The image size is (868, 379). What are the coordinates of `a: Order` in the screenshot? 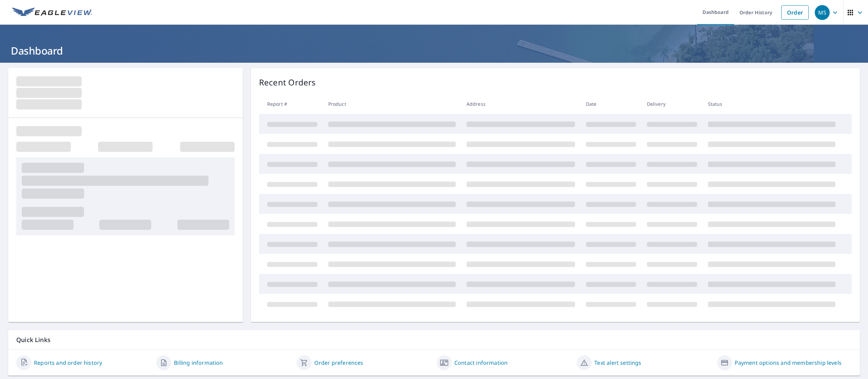 It's located at (795, 13).